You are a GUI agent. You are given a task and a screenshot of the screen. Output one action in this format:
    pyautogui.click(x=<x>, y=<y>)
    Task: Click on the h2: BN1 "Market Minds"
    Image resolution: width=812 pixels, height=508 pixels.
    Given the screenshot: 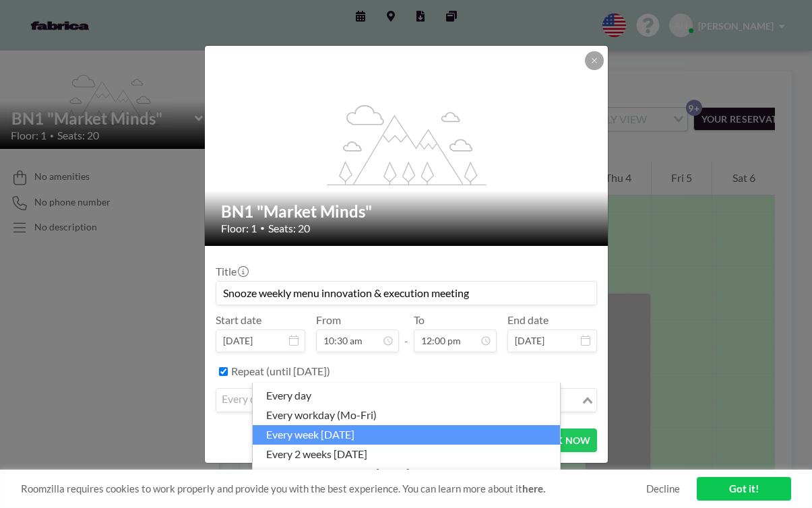 What is the action you would take?
    pyautogui.click(x=407, y=211)
    